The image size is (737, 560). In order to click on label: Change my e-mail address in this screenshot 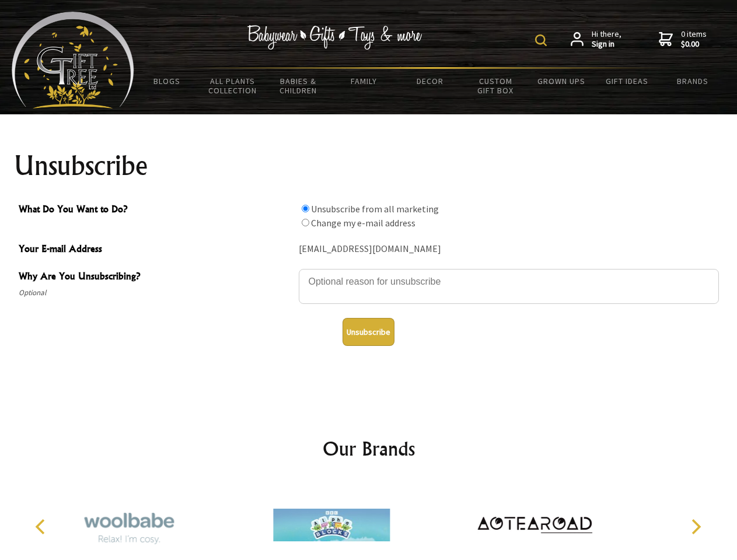, I will do `click(363, 223)`.